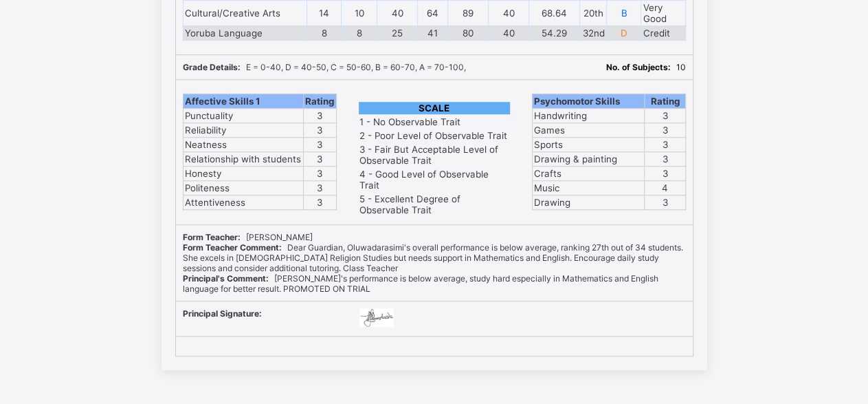  What do you see at coordinates (212, 67) in the screenshot?
I see `b: Grade Details:` at bounding box center [212, 67].